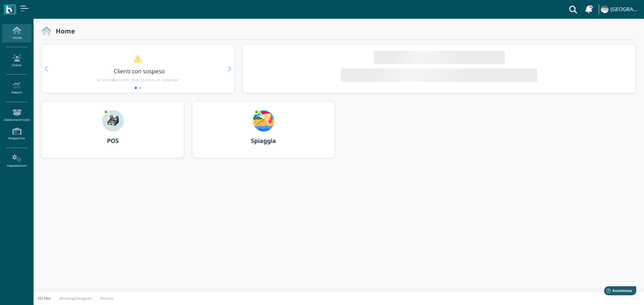 Image resolution: width=644 pixels, height=305 pixels. I want to click on b: 6, so click(114, 80).